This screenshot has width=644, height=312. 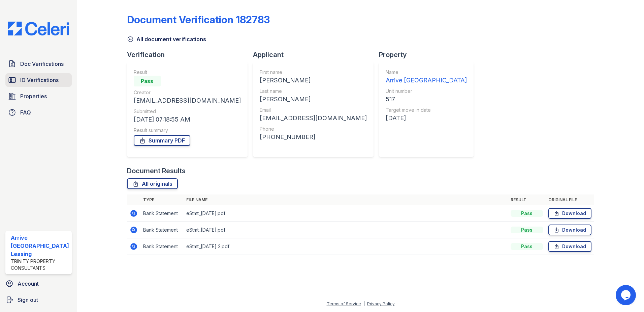 I want to click on div: Trinity Property Consultants, so click(x=40, y=264).